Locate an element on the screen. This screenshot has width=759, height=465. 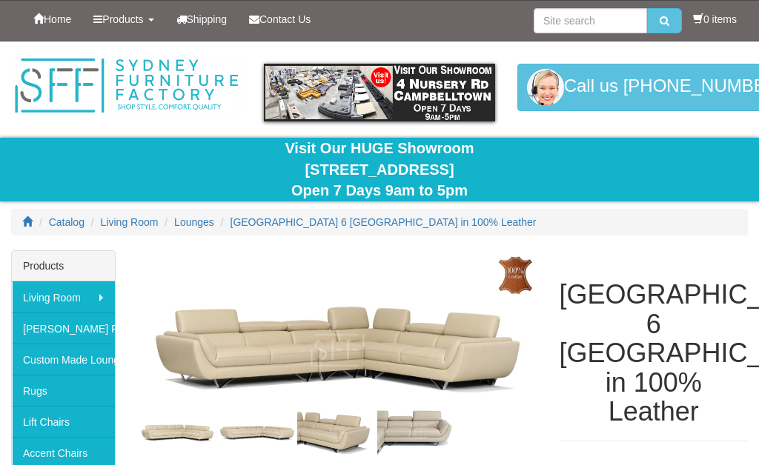
a: Rugs is located at coordinates (63, 390).